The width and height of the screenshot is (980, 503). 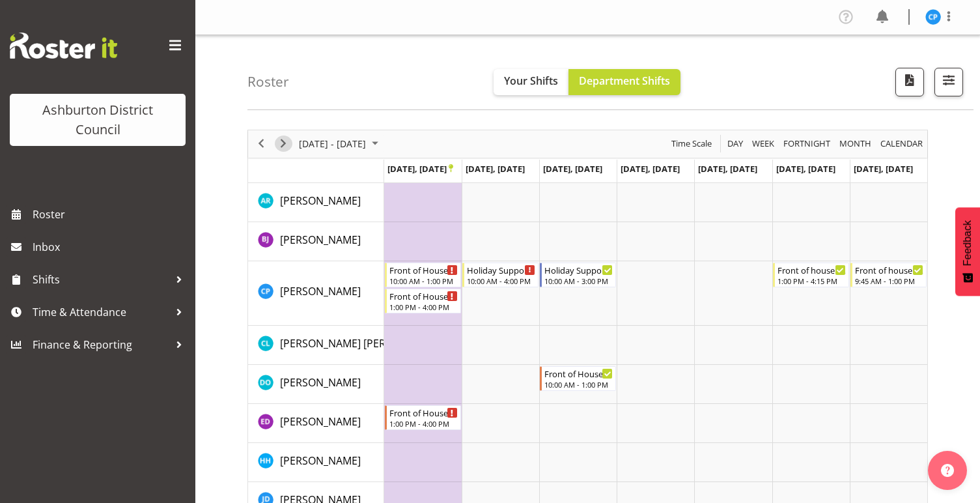 I want to click on td: Barbara Jaine resource, so click(x=316, y=242).